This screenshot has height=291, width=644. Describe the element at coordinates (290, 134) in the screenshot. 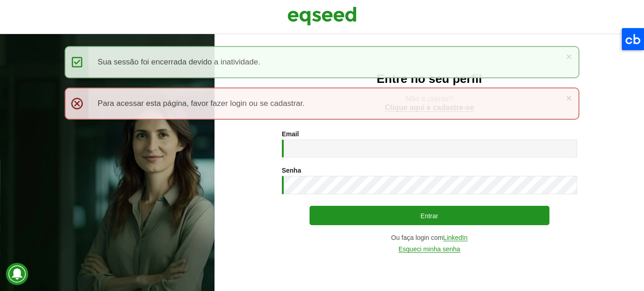

I see `label: Email` at that location.